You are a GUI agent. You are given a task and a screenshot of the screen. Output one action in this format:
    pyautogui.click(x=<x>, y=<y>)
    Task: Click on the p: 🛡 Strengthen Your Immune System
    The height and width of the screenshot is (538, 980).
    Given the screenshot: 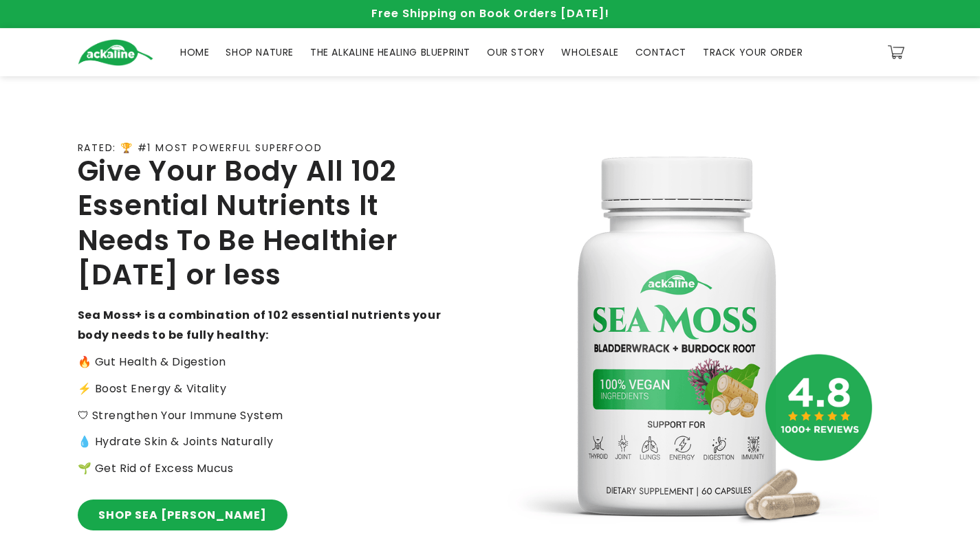 What is the action you would take?
    pyautogui.click(x=260, y=416)
    